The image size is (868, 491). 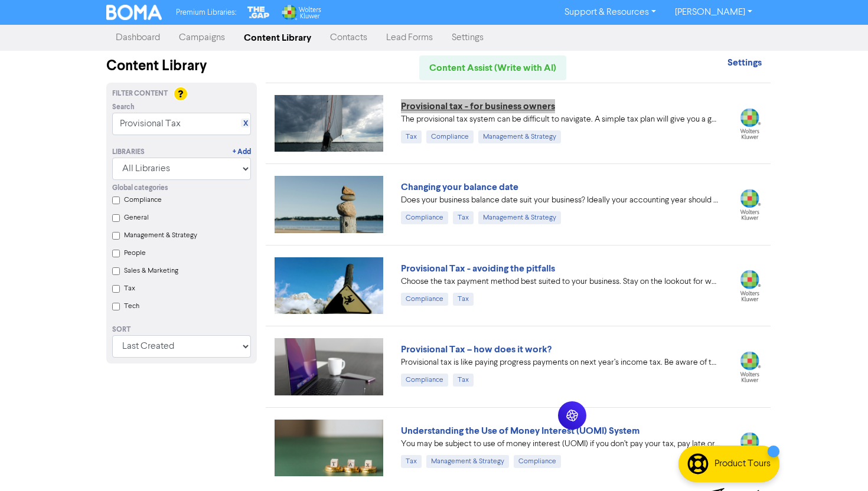 What do you see at coordinates (409, 38) in the screenshot?
I see `a: Lead Forms` at bounding box center [409, 38].